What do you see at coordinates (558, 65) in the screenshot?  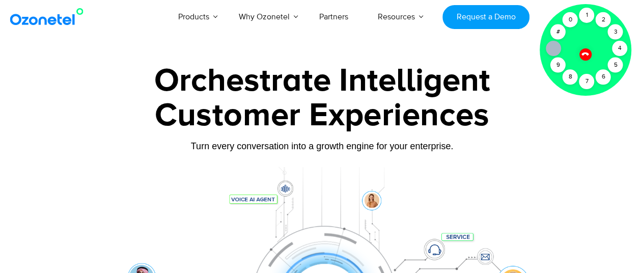 I see `div: 9` at bounding box center [558, 65].